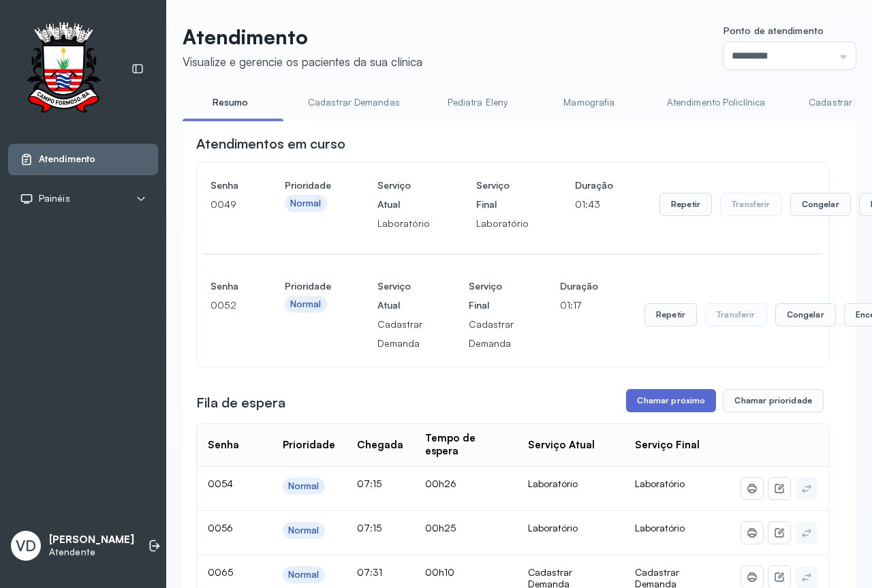 The width and height of the screenshot is (872, 588). What do you see at coordinates (240, 402) in the screenshot?
I see `h3: Fila de espera` at bounding box center [240, 402].